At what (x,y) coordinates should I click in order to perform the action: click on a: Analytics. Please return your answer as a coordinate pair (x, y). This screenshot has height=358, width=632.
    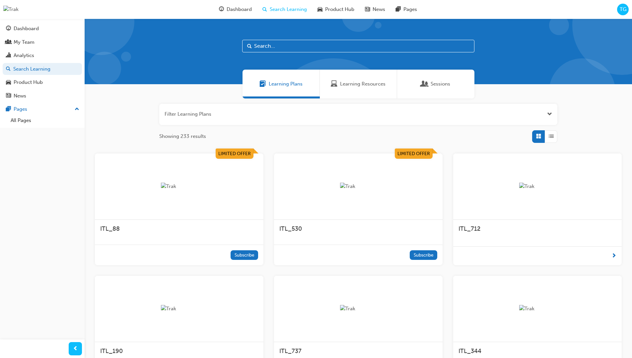
    Looking at the image, I should click on (42, 55).